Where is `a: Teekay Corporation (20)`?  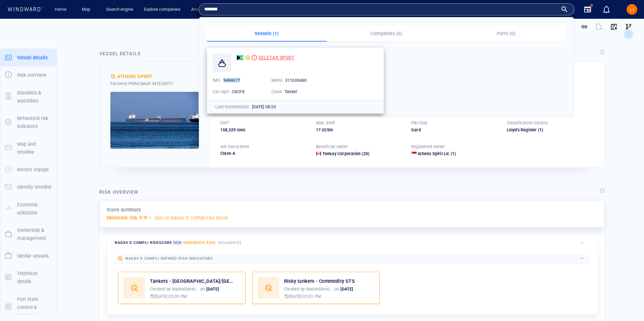 a: Teekay Corporation (20) is located at coordinates (346, 154).